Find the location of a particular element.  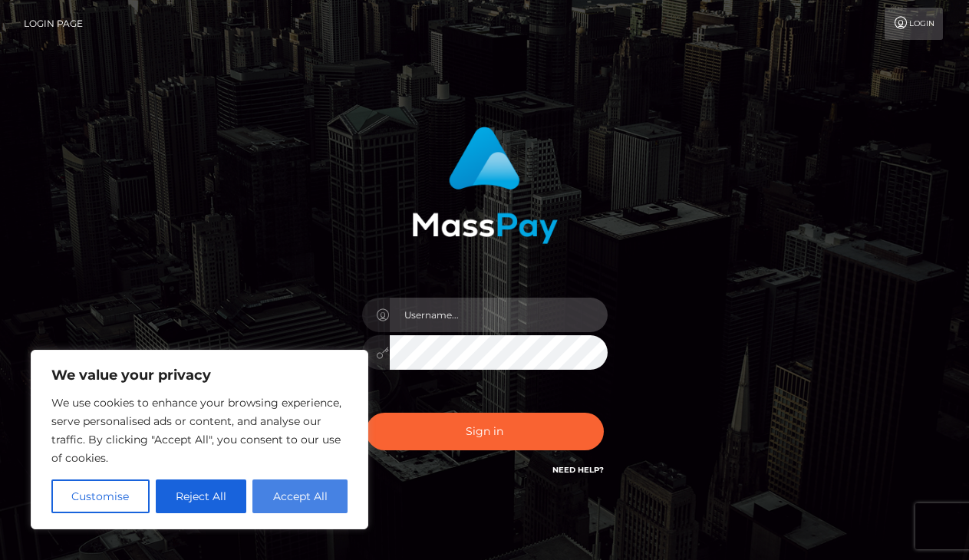

a: Login Page is located at coordinates (53, 24).